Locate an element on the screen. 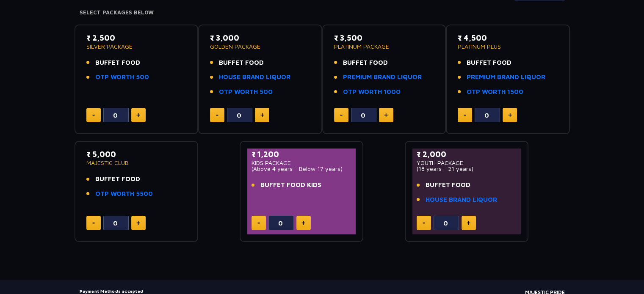 The width and height of the screenshot is (644, 294). p: PLATINUM PLUS is located at coordinates (507, 47).